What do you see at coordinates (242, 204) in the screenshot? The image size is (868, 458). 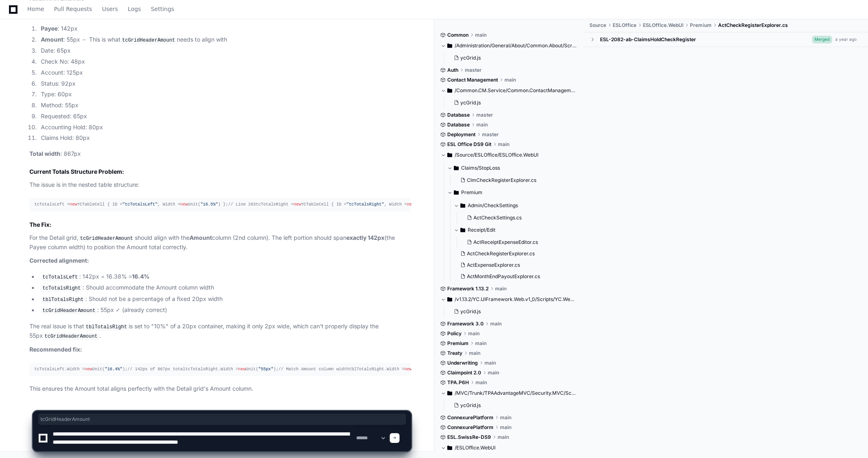 I see `span: // Line 263` at bounding box center [242, 204].